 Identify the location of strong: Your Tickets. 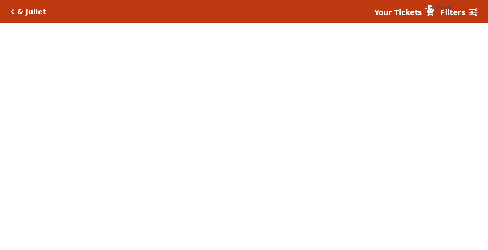
(398, 12).